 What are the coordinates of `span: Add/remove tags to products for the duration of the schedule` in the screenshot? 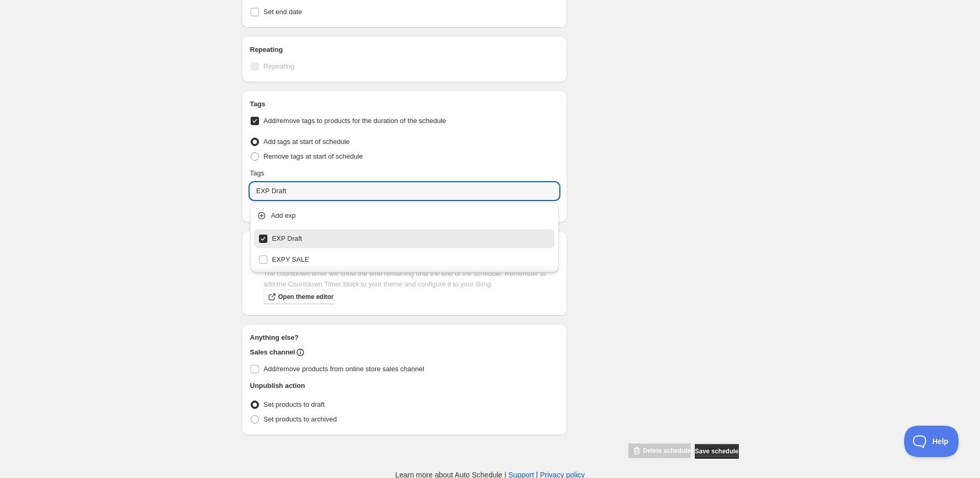 It's located at (355, 121).